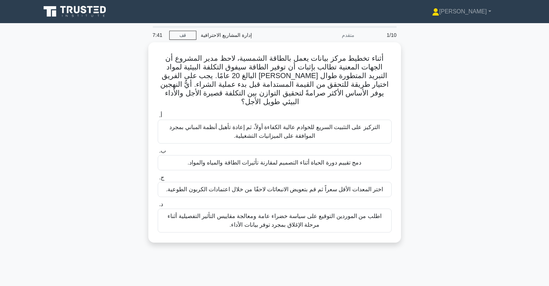 Image resolution: width=549 pixels, height=286 pixels. What do you see at coordinates (275, 162) in the screenshot?
I see `font: دمج تقييم دورة الحياة أثناء التصميم لمقارنة تأثيرات الطاقة والمياه والمواد.` at bounding box center [275, 162].